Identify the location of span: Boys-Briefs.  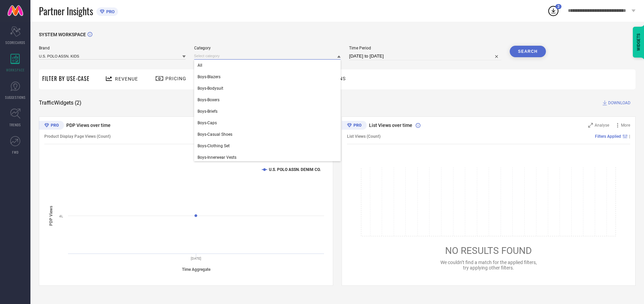
(207, 111).